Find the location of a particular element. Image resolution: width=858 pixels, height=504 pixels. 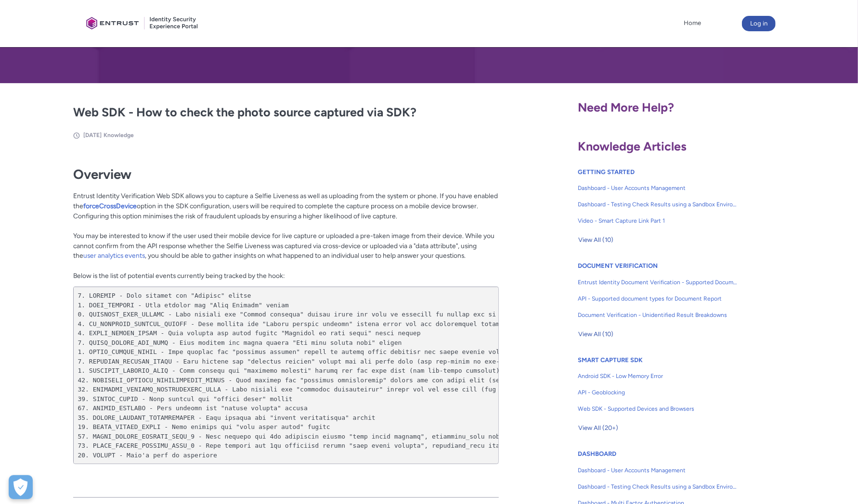

h2: Web SDK - How to check the photo source captured via SDK? is located at coordinates (286, 113).